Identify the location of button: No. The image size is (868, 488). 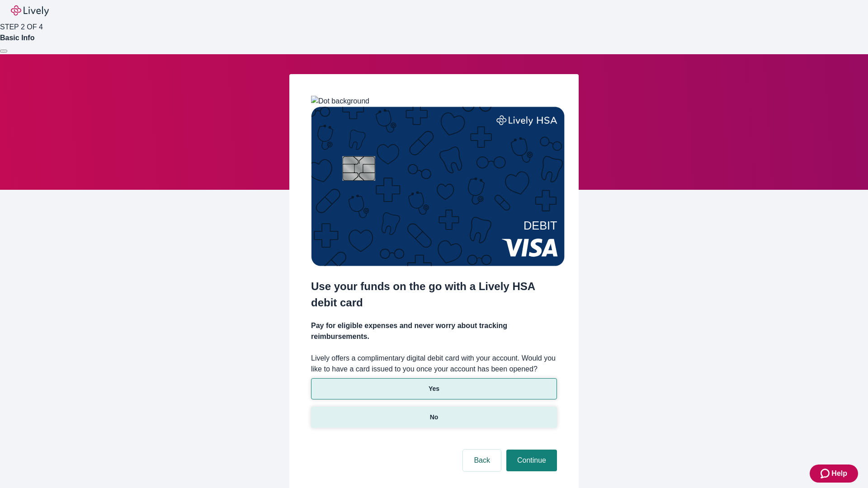
(434, 417).